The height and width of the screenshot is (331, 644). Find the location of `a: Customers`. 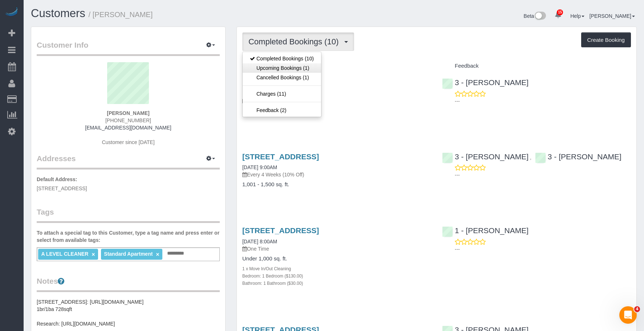

a: Customers is located at coordinates (58, 13).